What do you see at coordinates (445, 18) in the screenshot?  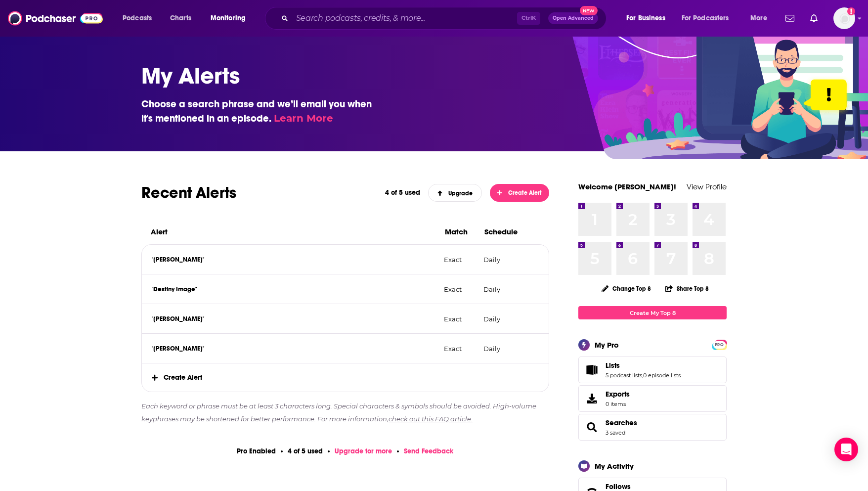 I see `div: Search podcasts, credits, & more...` at bounding box center [445, 18].